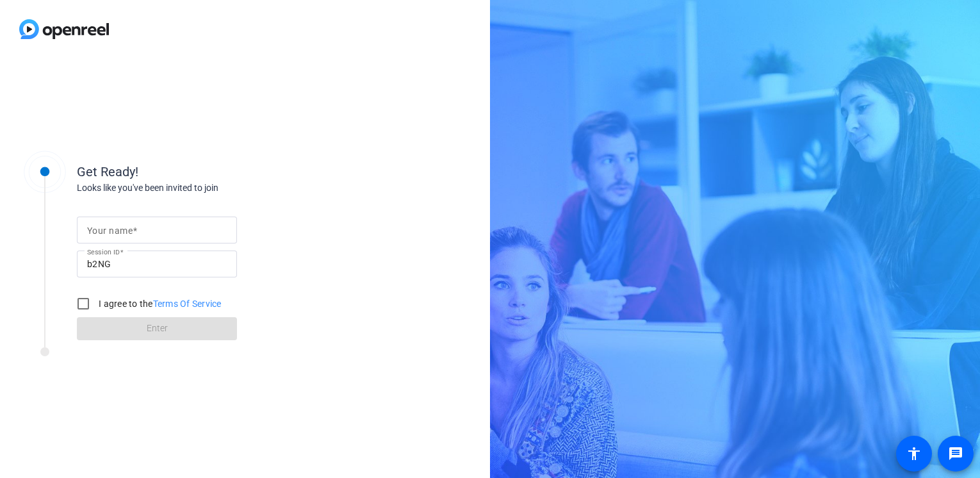 The image size is (980, 478). What do you see at coordinates (914, 454) in the screenshot?
I see `mat-icon: accessibility` at bounding box center [914, 454].